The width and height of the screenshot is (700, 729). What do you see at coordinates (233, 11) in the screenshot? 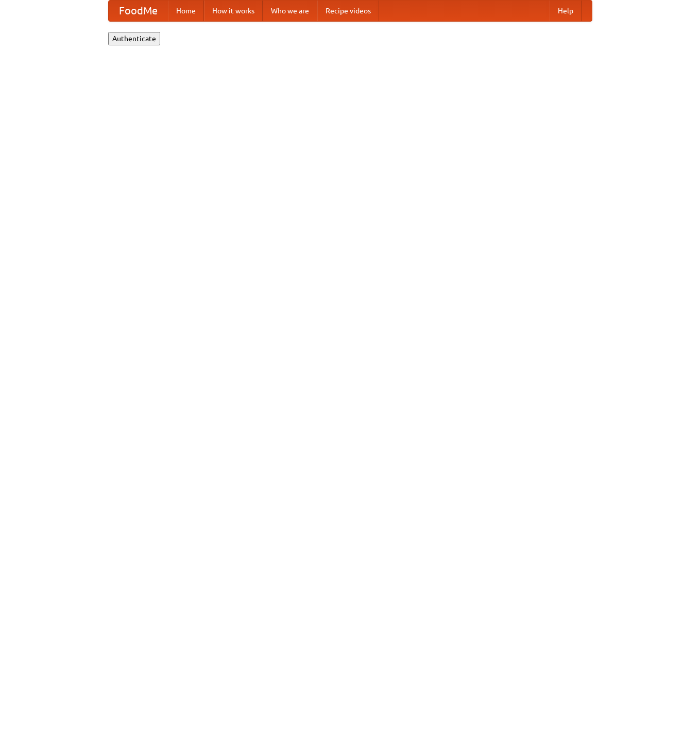
I see `a: How it works` at bounding box center [233, 11].